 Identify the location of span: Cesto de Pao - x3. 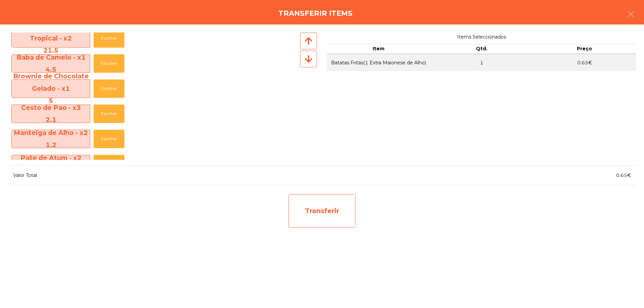
(51, 113).